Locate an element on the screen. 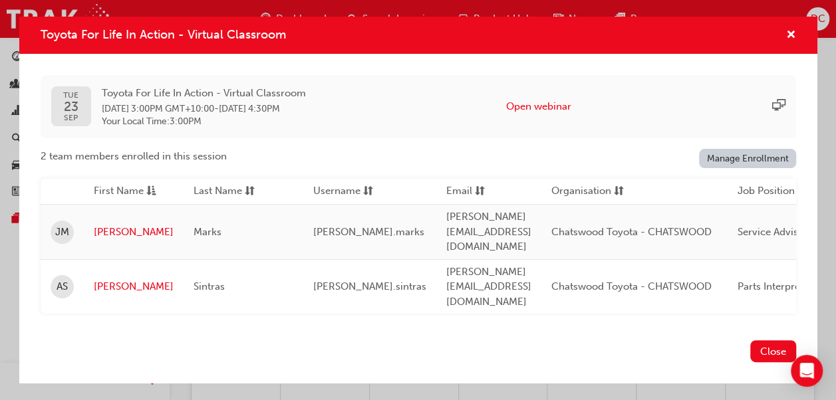 This screenshot has width=836, height=400. button: cross-icon is located at coordinates (791, 35).